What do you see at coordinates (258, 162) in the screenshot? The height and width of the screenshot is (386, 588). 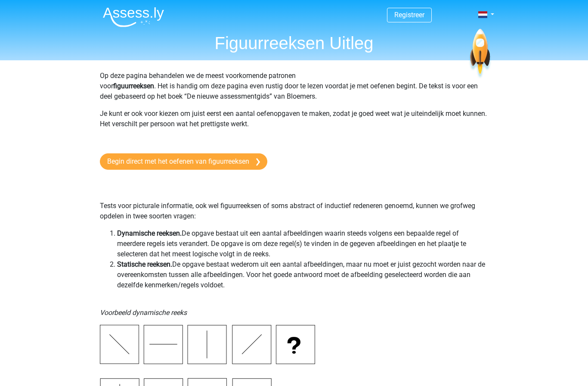 I see `img: arrow-right.e5bd35279c78.svg` at bounding box center [258, 162].